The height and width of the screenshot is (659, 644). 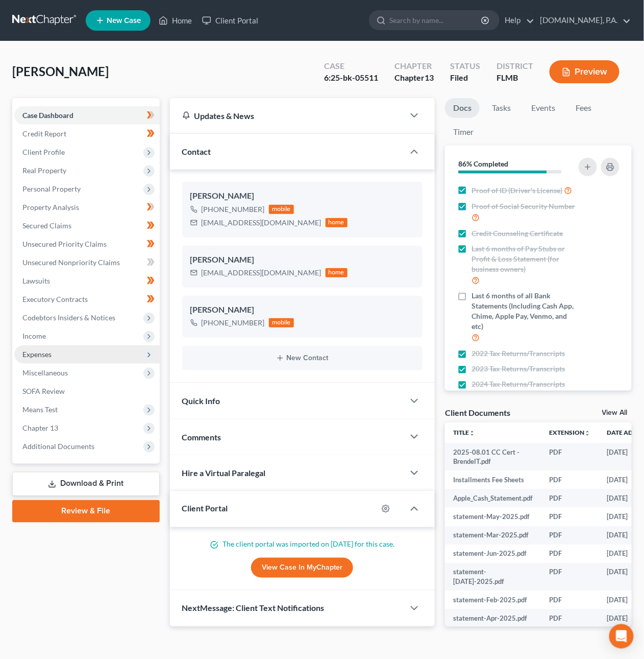 I want to click on a: Help, so click(x=517, y=20).